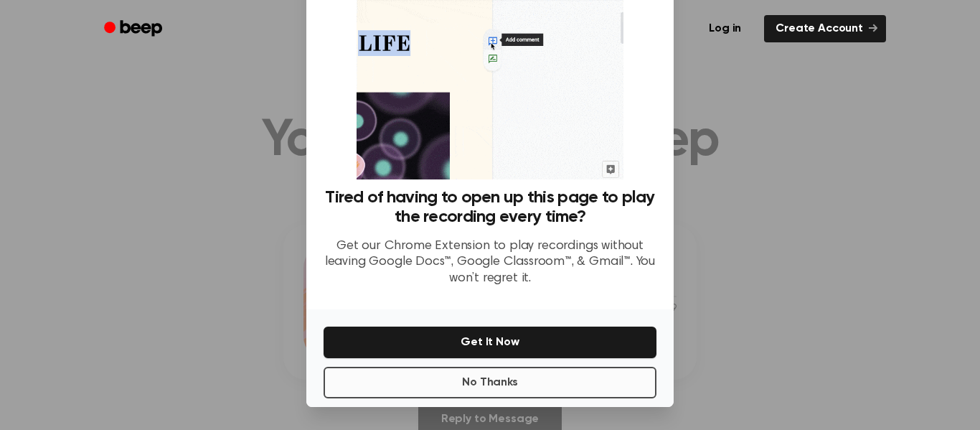  What do you see at coordinates (490, 342) in the screenshot?
I see `button: Get It Now` at bounding box center [490, 342].